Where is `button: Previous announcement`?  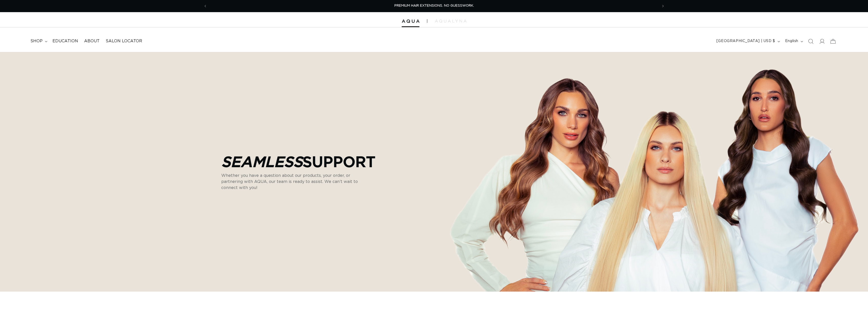
button: Previous announcement is located at coordinates (205, 6).